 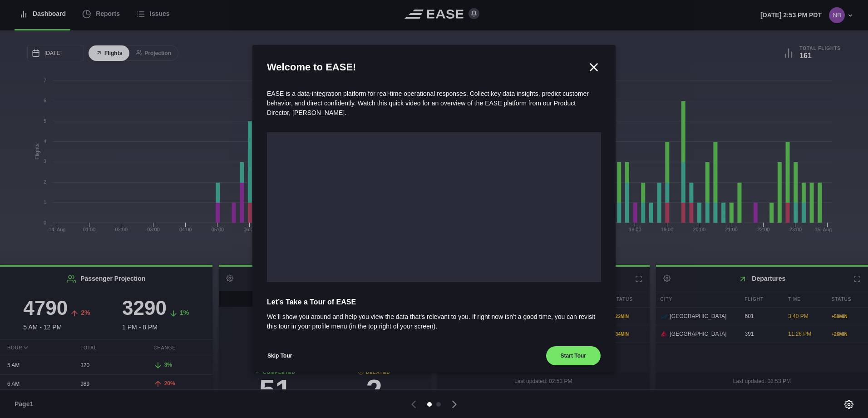 I want to click on button: Skip Tour, so click(x=280, y=355).